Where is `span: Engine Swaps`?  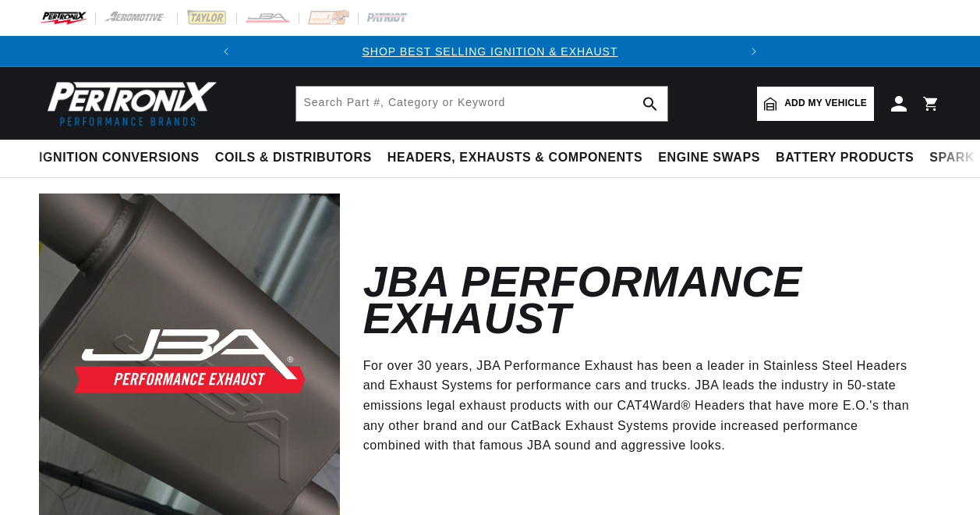
span: Engine Swaps is located at coordinates (709, 158).